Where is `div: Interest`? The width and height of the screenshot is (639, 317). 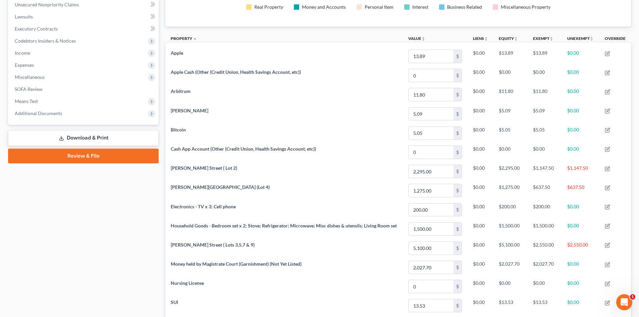
div: Interest is located at coordinates (420, 7).